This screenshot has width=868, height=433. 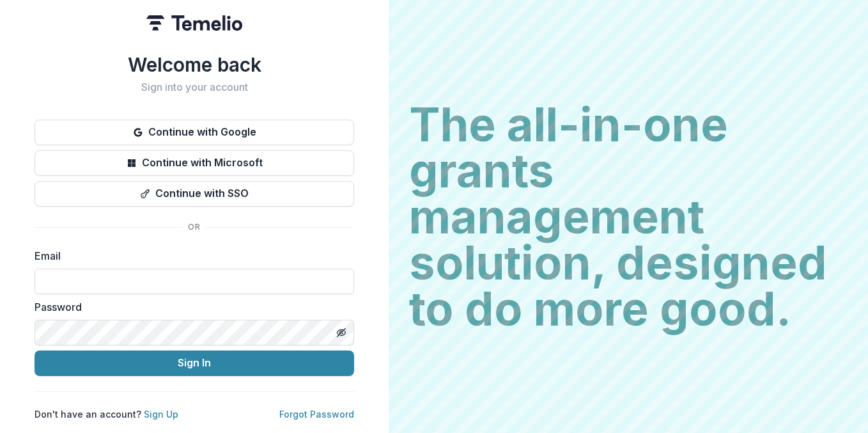 I want to click on button: Continue with Google, so click(x=194, y=133).